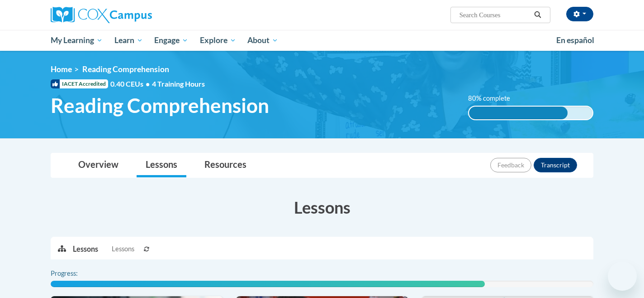 This screenshot has width=644, height=298. Describe the element at coordinates (575, 41) in the screenshot. I see `a: En español` at that location.